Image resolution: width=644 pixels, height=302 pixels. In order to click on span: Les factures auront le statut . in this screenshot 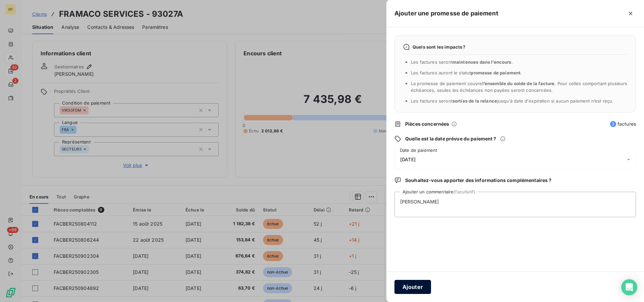, I will do `click(467, 73)`.